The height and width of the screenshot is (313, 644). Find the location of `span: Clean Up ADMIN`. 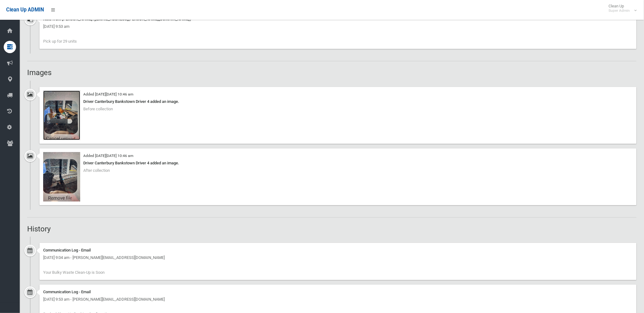

span: Clean Up ADMIN is located at coordinates (25, 10).